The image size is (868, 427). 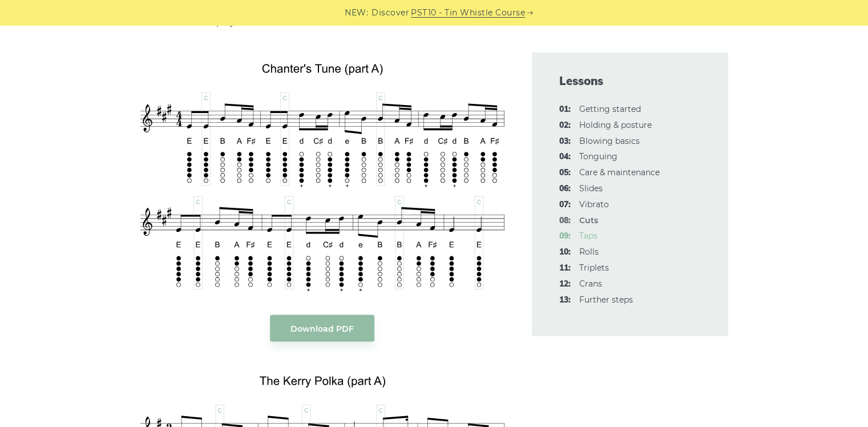 What do you see at coordinates (589, 236) in the screenshot?
I see `a: 09:Taps` at bounding box center [589, 236].